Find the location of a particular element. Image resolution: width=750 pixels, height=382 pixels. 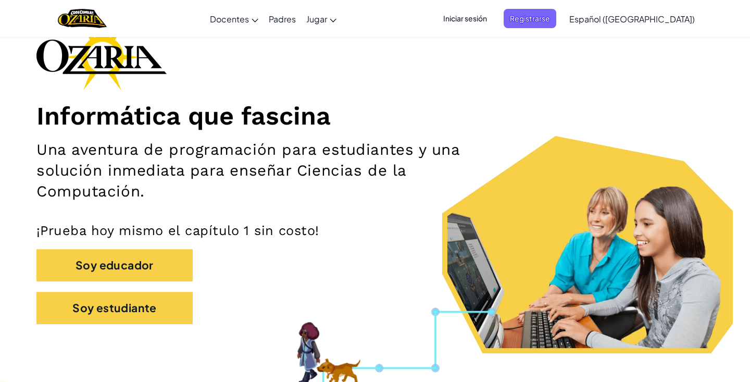

a: Ozaria by CodeCombat logo is located at coordinates (82, 18).